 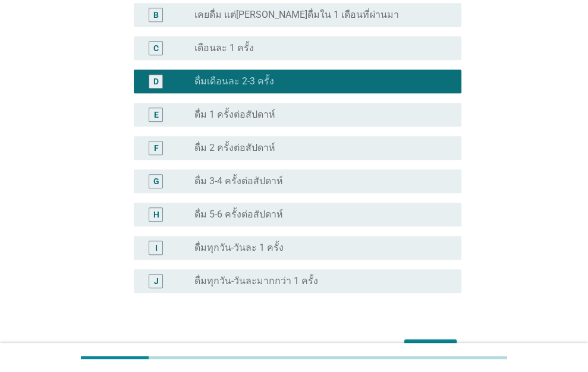 What do you see at coordinates (238, 215) in the screenshot?
I see `label: ดื่ม 5-6 ครั้งต่อสัปดาห์` at bounding box center [238, 215].